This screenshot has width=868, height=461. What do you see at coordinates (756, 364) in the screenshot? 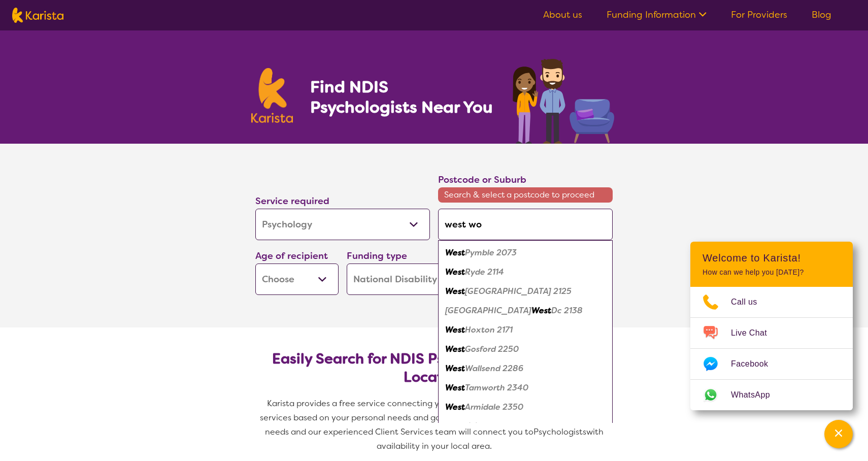
I see `span: Facebook` at bounding box center [756, 364].